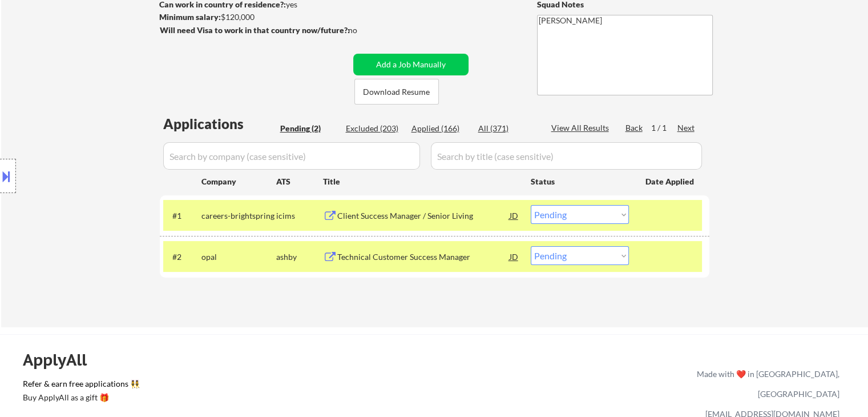 Image resolution: width=868 pixels, height=417 pixels. What do you see at coordinates (440, 129) in the screenshot?
I see `div: Applied (166)` at bounding box center [440, 129].